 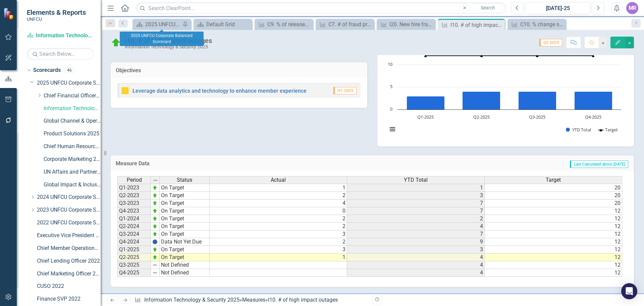 I want to click on div: I10. # of high impact outages, so click(x=477, y=25).